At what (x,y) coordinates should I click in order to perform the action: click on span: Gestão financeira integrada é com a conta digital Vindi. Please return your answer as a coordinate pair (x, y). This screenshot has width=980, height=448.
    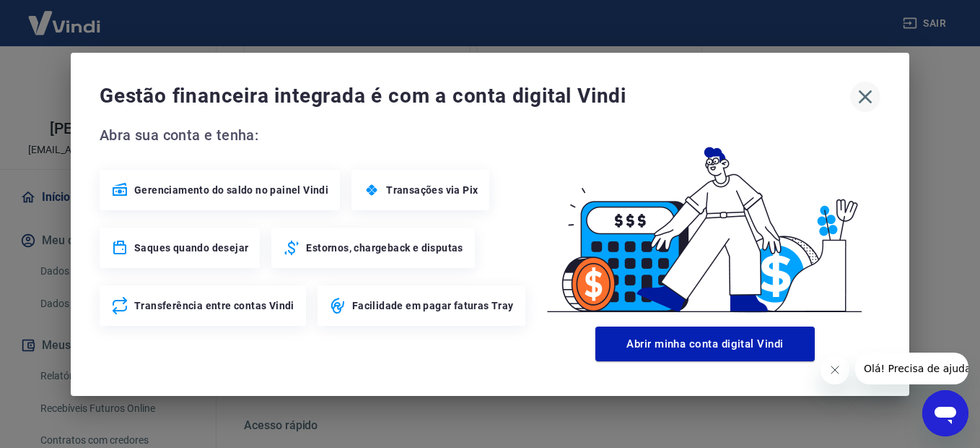
    Looking at the image, I should click on (475, 96).